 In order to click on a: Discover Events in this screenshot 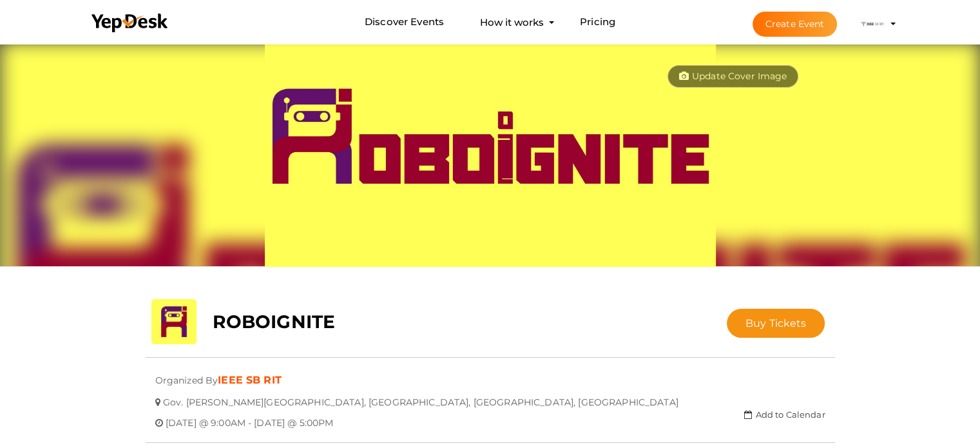, I will do `click(404, 22)`.